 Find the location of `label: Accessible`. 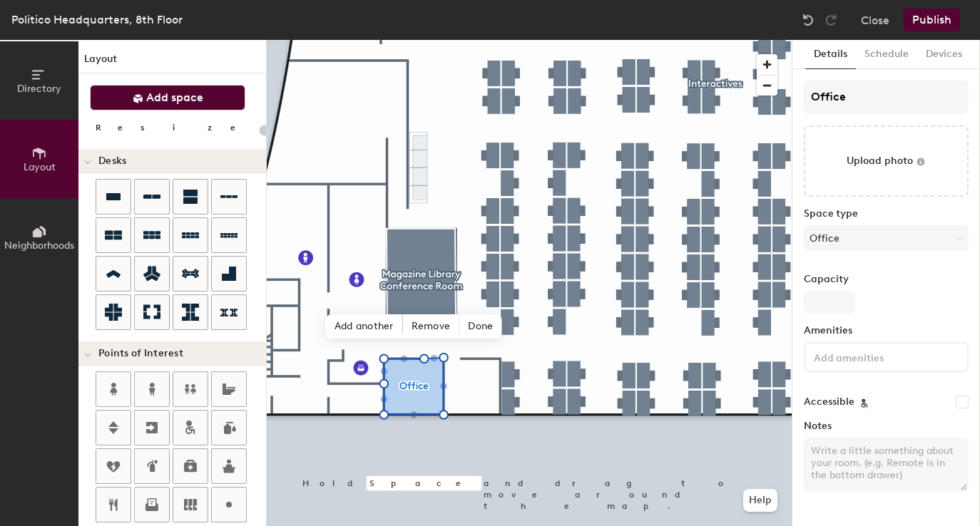

label: Accessible is located at coordinates (828, 402).